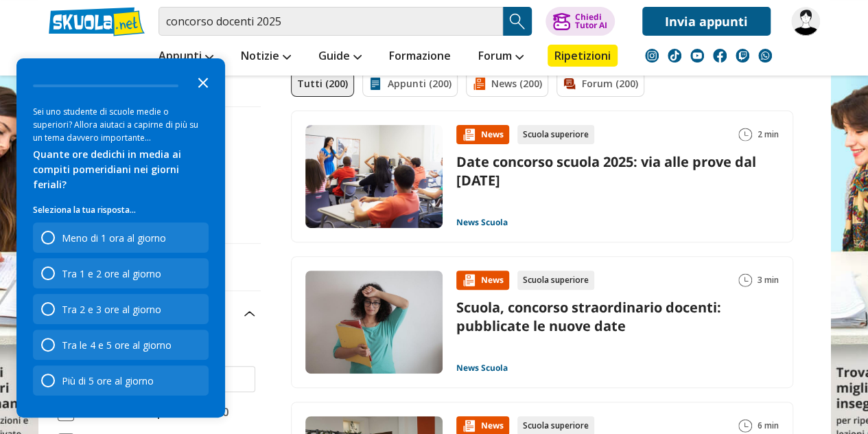 This screenshot has height=434, width=868. What do you see at coordinates (697, 56) in the screenshot?
I see `img: youtube` at bounding box center [697, 56].